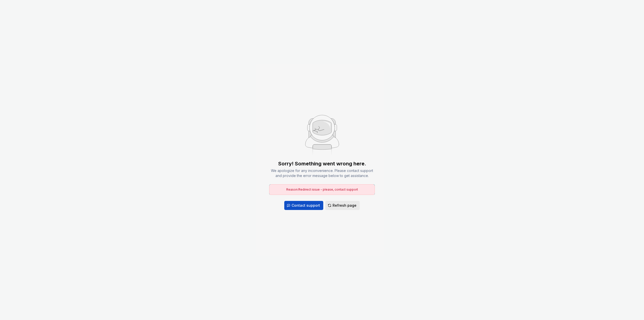  I want to click on div: Sorry! Something went wrong here., so click(322, 163).